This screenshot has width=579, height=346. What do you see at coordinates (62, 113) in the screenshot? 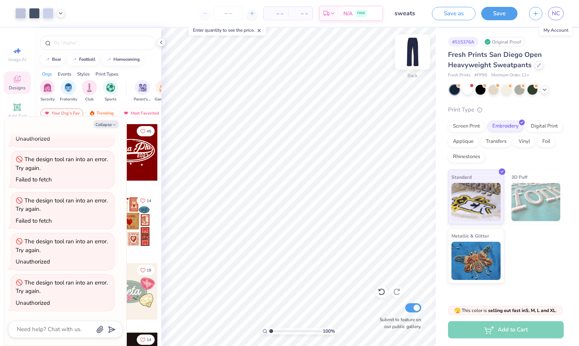
I see `div: Your Org's Fav` at bounding box center [62, 113].